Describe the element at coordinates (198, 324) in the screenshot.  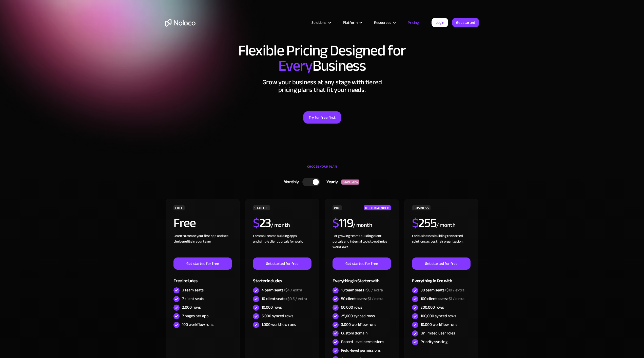
I see `div: 100 workflow runs` at that location.